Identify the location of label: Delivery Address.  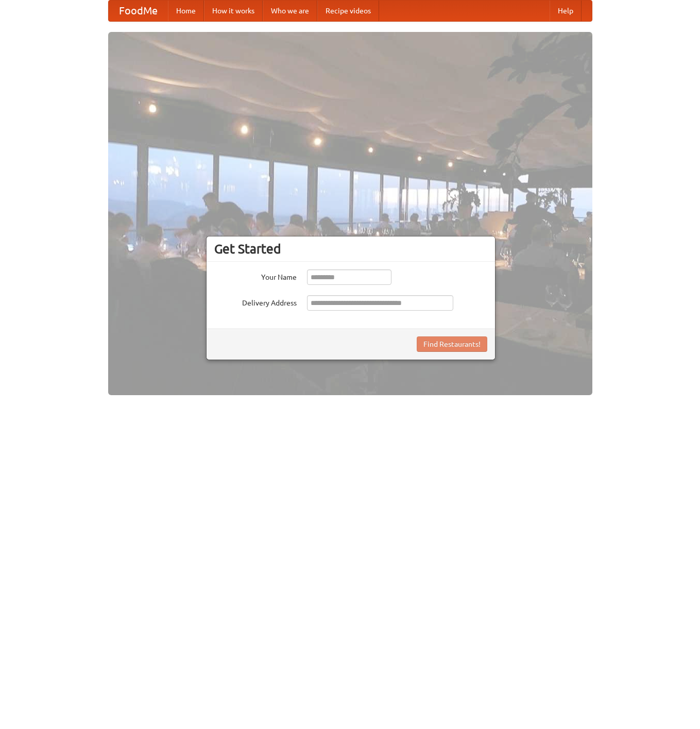
(255, 301).